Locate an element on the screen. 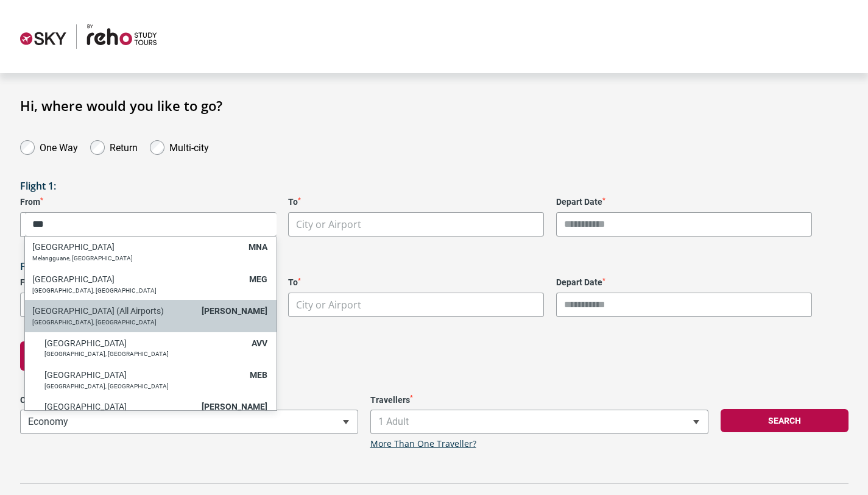 The height and width of the screenshot is (495, 868). button: Search is located at coordinates (785, 420).